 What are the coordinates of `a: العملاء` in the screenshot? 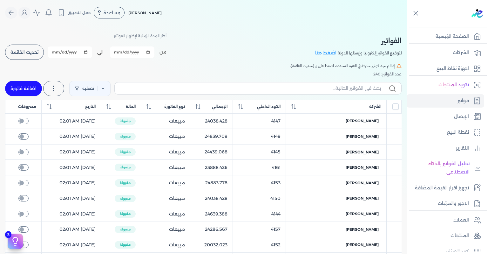 It's located at (445, 220).